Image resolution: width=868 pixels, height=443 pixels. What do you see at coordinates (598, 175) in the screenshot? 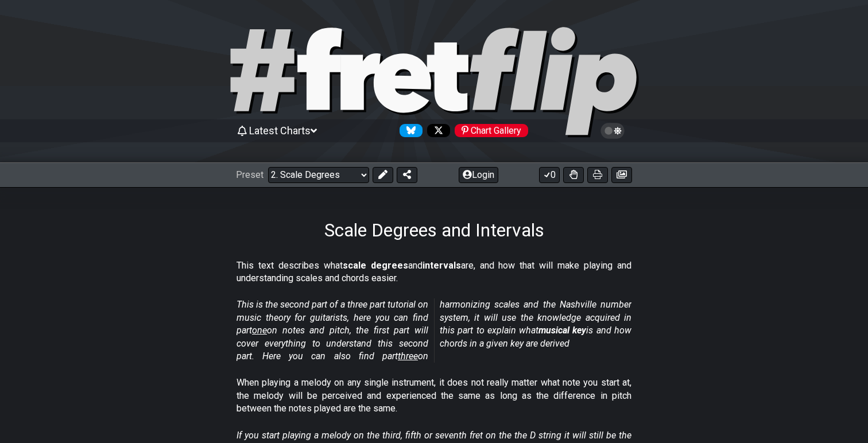
I see `button: Print` at bounding box center [598, 175].